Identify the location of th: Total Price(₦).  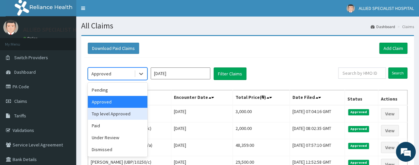
(261, 98).